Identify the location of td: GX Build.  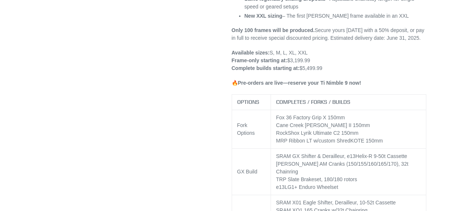
(251, 171).